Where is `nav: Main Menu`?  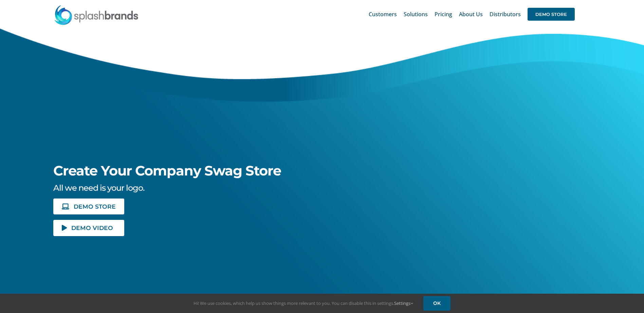
nav: Main Menu is located at coordinates (471, 14).